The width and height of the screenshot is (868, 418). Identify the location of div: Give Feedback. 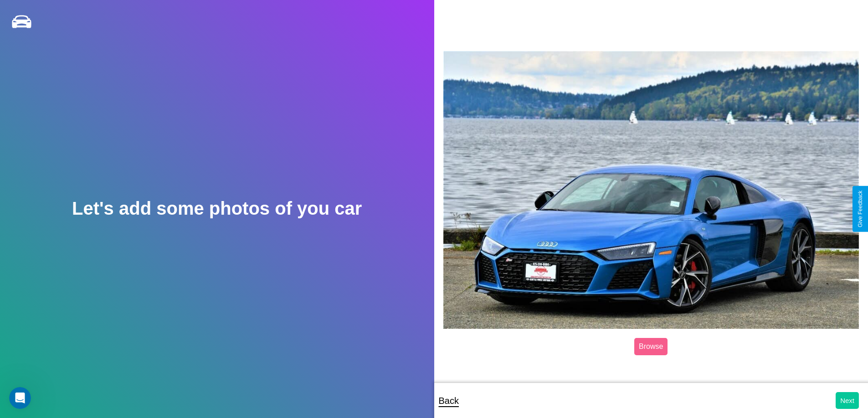
(860, 209).